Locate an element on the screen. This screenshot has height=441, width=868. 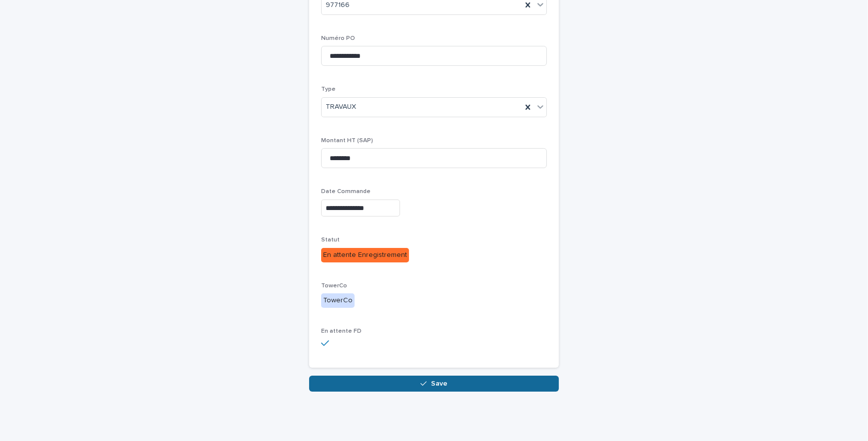
span: Save is located at coordinates (439, 384).